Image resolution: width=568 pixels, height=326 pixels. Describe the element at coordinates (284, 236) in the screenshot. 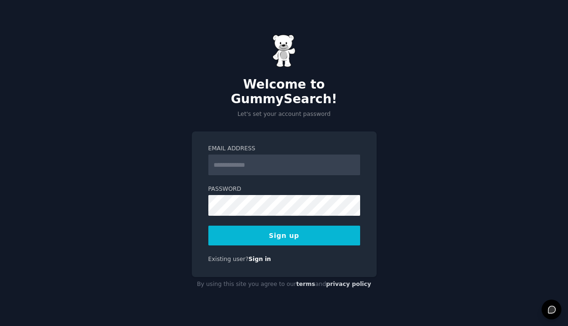

I see `button: Sign up` at that location.